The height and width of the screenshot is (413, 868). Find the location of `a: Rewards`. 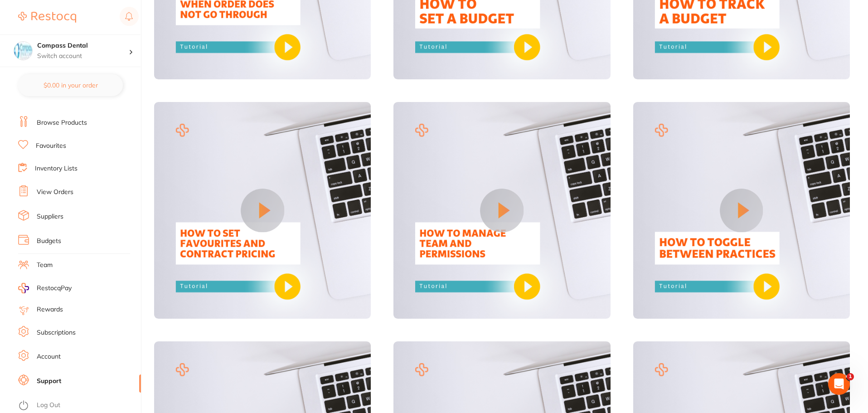

a: Rewards is located at coordinates (50, 310).